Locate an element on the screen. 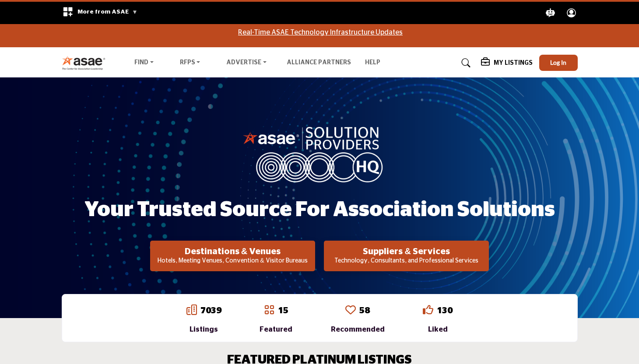  div: More from ASAE is located at coordinates (100, 12).